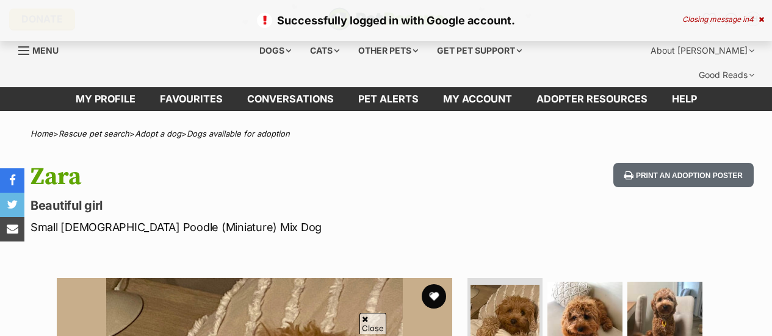 The width and height of the screenshot is (772, 336). What do you see at coordinates (290, 99) in the screenshot?
I see `a: conversations` at bounding box center [290, 99].